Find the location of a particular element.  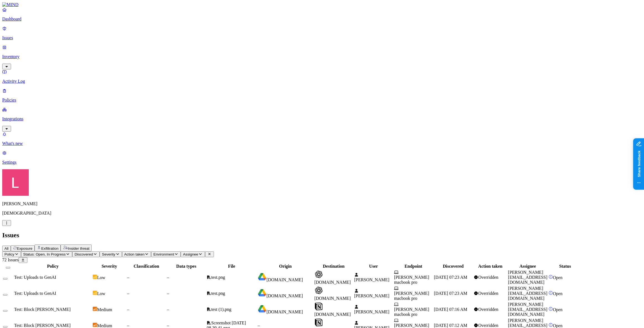

span: Severity is located at coordinates (109, 254).